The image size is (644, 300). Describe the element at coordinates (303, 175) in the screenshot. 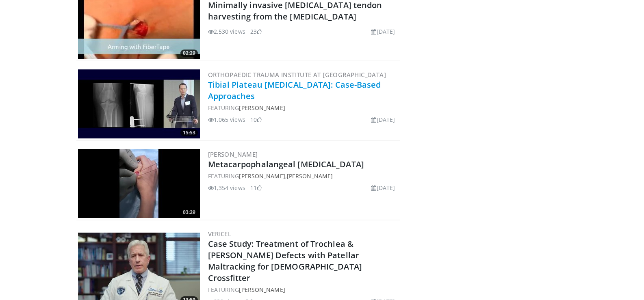

I see `div: FEATURING ,` at that location.